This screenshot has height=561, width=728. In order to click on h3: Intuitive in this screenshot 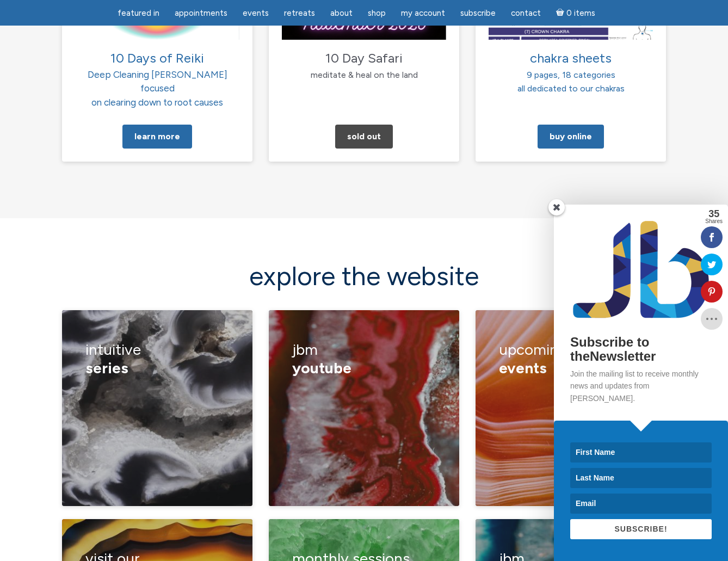, I will do `click(157, 359)`.